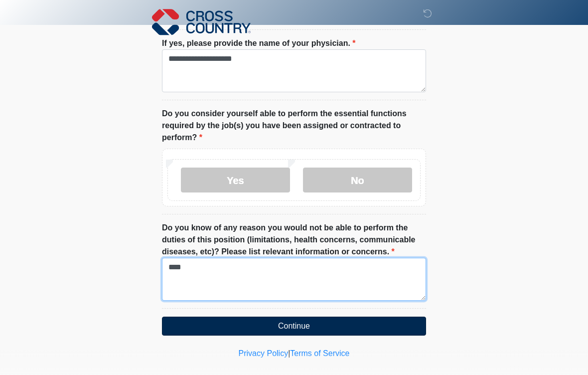  Describe the element at coordinates (235, 180) in the screenshot. I see `label: Yes` at that location.